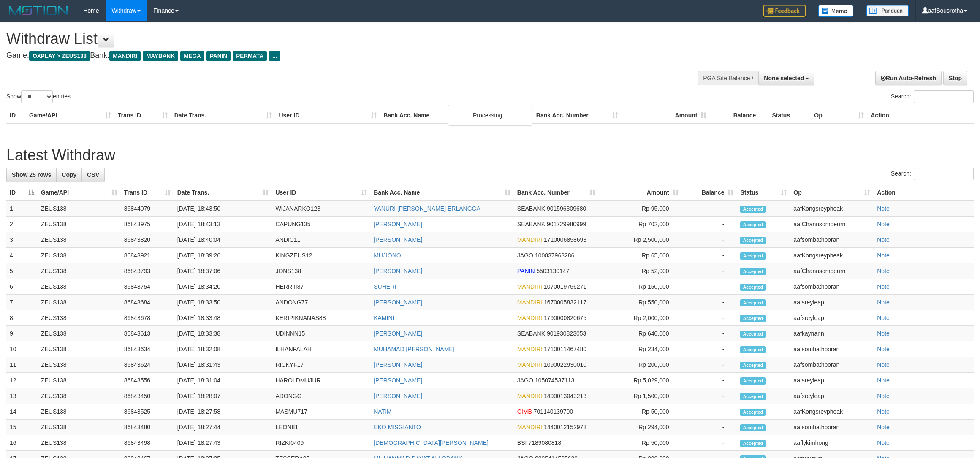 The width and height of the screenshot is (980, 458). What do you see at coordinates (147, 427) in the screenshot?
I see `td: 86843480` at bounding box center [147, 427].